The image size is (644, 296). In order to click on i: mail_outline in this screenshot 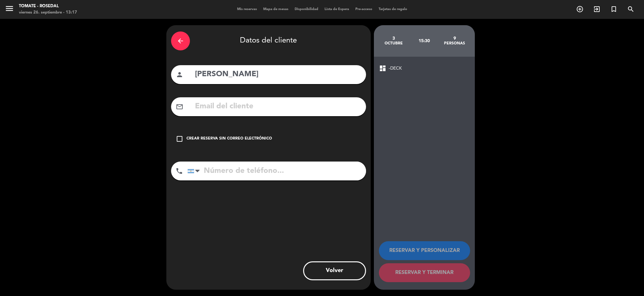, I will do `click(180, 107)`.